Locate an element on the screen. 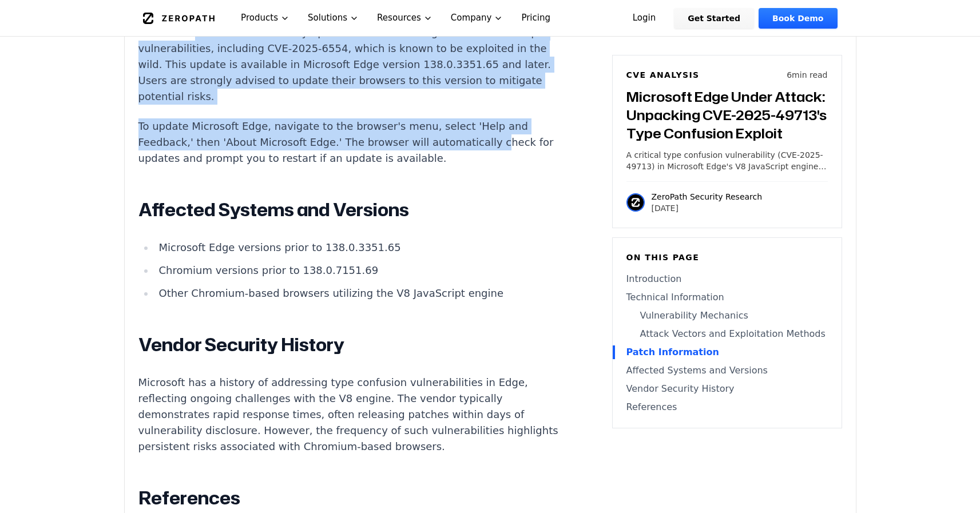  a: Book Demo is located at coordinates (798, 18).